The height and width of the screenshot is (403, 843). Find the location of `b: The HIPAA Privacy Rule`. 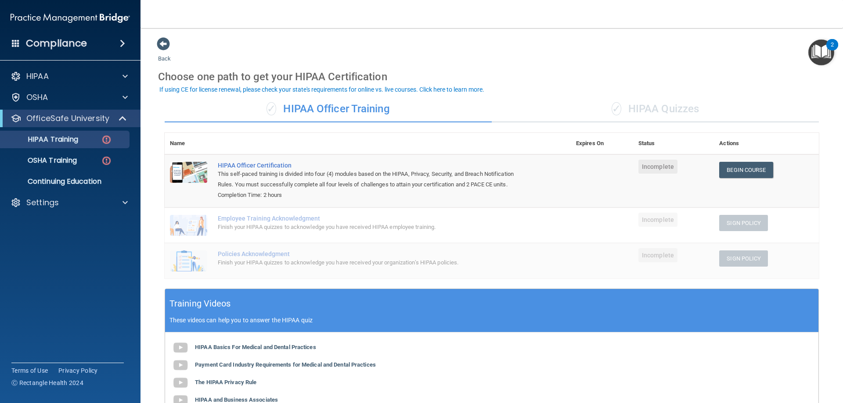

b: The HIPAA Privacy Rule is located at coordinates (226, 382).